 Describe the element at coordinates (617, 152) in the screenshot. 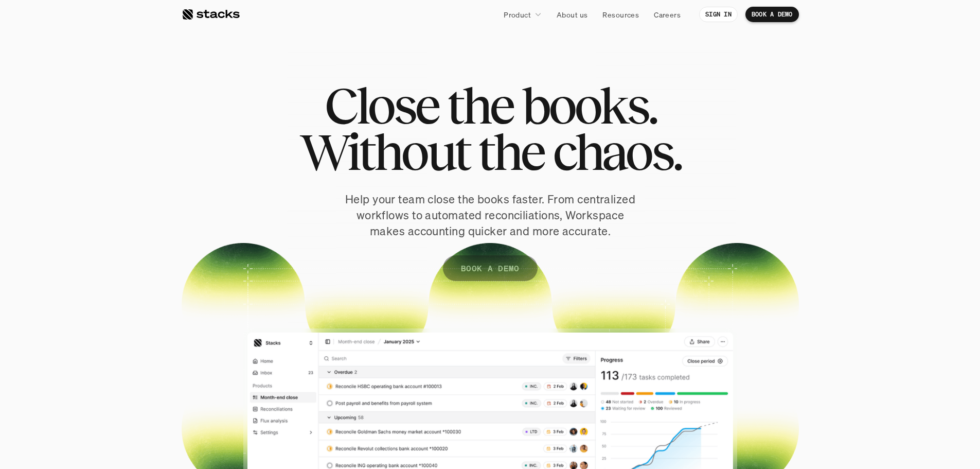

I see `span: chaos.` at that location.